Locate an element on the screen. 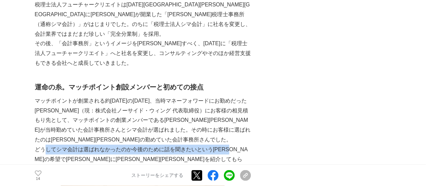 The width and height of the screenshot is (427, 186). p: 14 is located at coordinates (38, 179).